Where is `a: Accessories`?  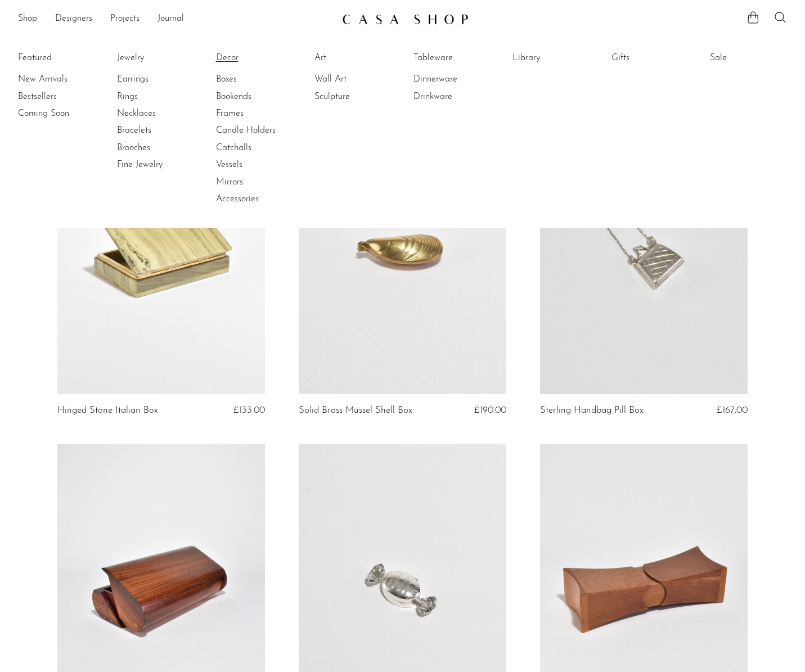
a: Accessories is located at coordinates (258, 199).